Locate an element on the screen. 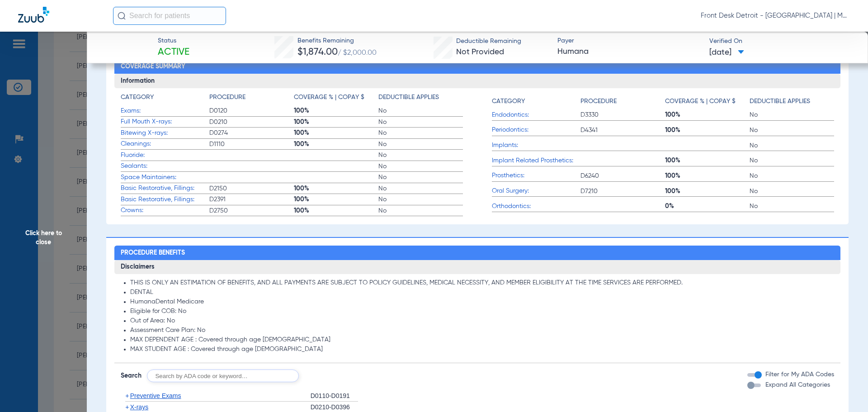  span: Space Maintainers: is located at coordinates (165, 177).